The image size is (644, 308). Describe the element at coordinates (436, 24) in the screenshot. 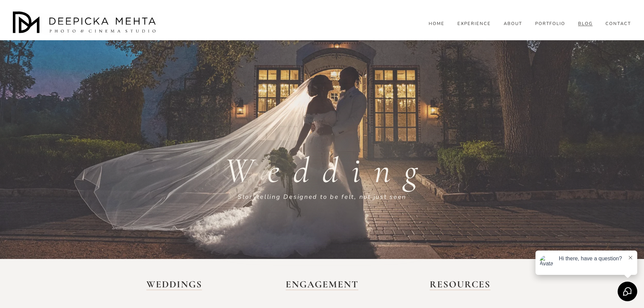

I see `a: HOME` at that location.